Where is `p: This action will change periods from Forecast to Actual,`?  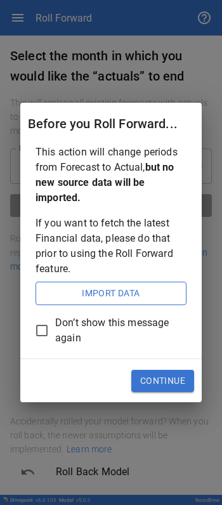 p: This action will change periods from Forecast to Actual, is located at coordinates (111, 175).